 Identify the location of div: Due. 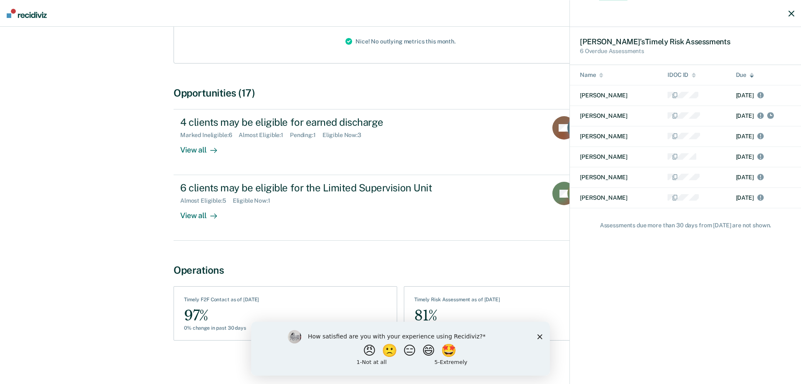
(745, 75).